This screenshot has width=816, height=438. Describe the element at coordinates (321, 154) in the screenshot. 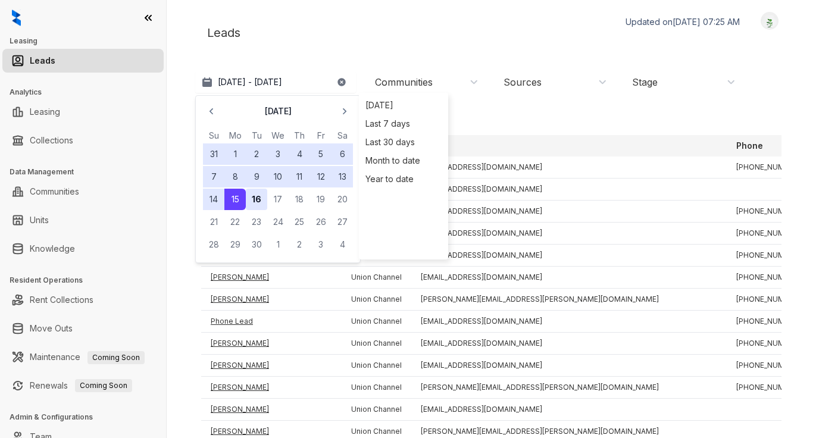

I see `button: 5` at that location.